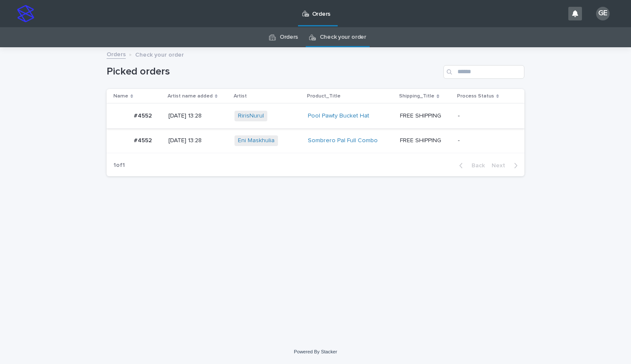 This screenshot has height=364, width=631. What do you see at coordinates (506, 166) in the screenshot?
I see `button: Next` at bounding box center [506, 166].